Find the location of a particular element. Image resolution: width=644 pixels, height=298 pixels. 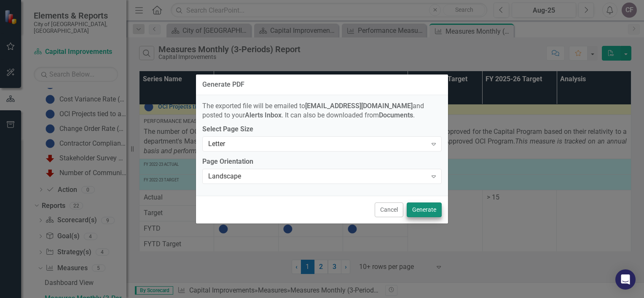

strong: Alerts Inbox is located at coordinates (263, 115).